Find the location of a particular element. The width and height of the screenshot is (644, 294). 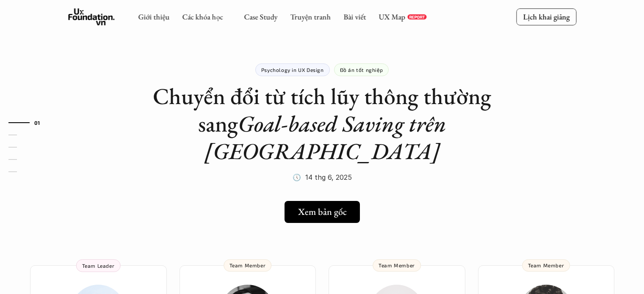

a: UX Map is located at coordinates (391, 16).